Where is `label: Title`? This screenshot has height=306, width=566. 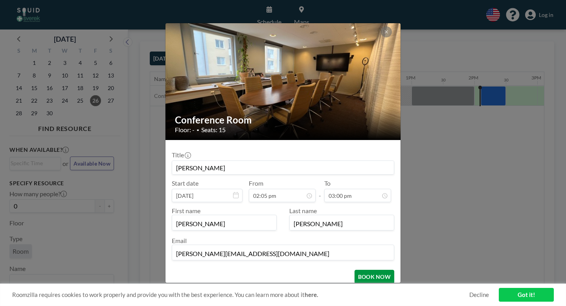
label: Title is located at coordinates (181, 155).